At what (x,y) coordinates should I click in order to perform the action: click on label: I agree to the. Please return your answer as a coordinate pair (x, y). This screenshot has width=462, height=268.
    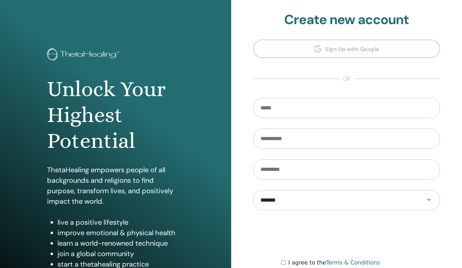
    Looking at the image, I should click on (334, 262).